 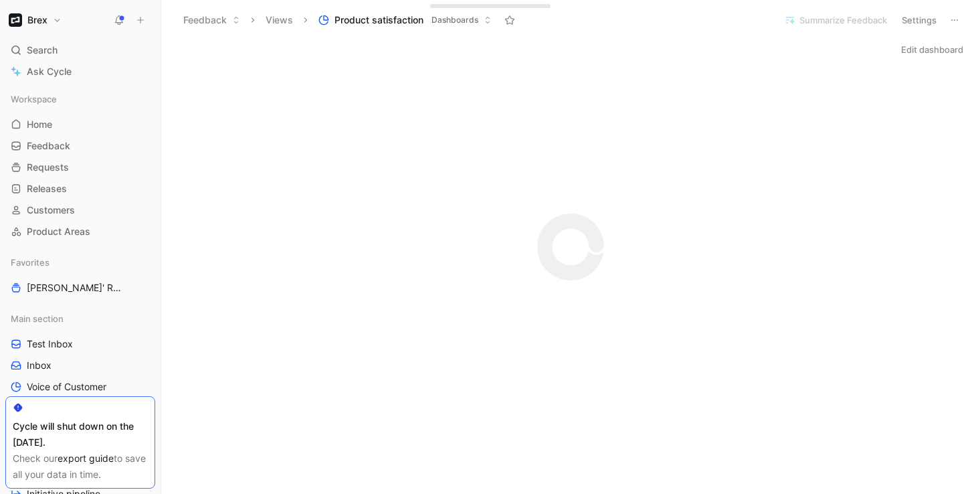 I want to click on span: Product satisfaction, so click(x=379, y=20).